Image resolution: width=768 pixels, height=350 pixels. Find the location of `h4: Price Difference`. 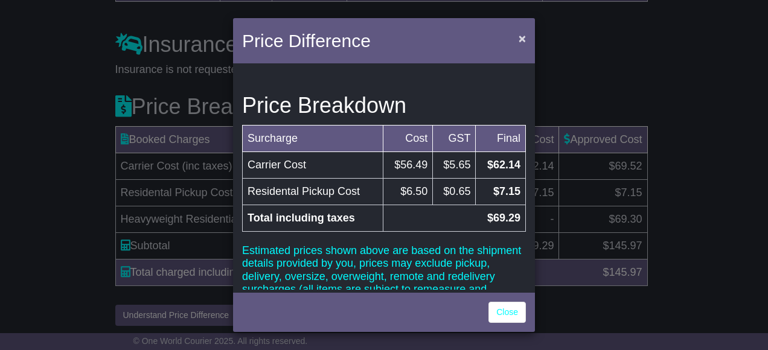

h4: Price Difference is located at coordinates (306, 40).